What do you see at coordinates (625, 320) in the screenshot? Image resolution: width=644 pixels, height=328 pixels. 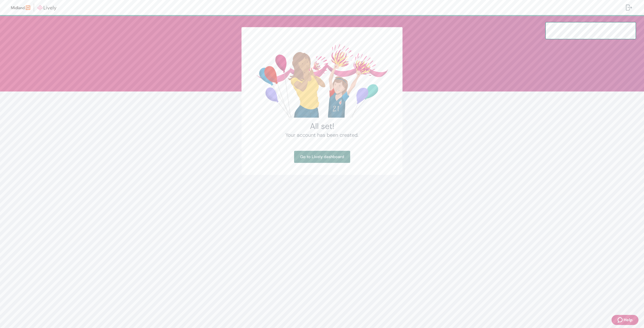 I see `button: Zendesk support iconHelp` at bounding box center [625, 320].